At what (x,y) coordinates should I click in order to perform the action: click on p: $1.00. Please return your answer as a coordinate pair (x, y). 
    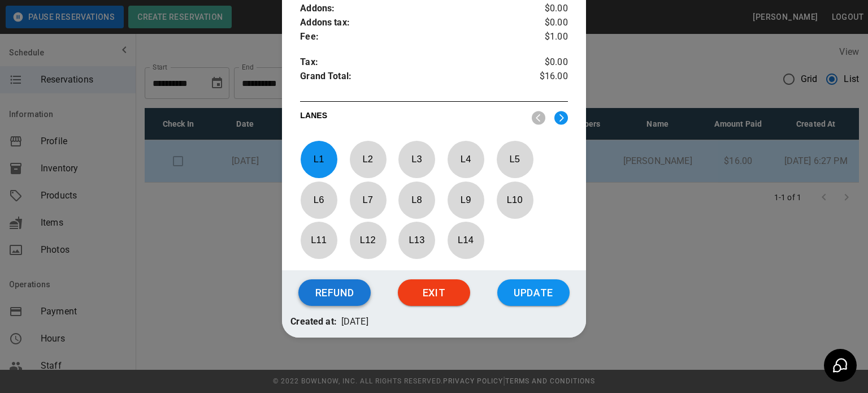
    Looking at the image, I should click on (545, 36).